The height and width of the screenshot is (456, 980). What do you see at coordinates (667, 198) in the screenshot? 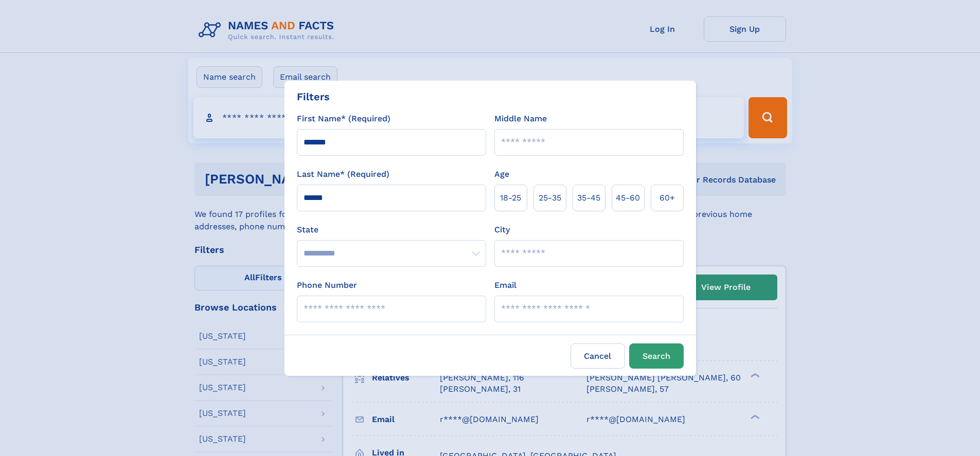
I see `span: 60+` at bounding box center [667, 198].